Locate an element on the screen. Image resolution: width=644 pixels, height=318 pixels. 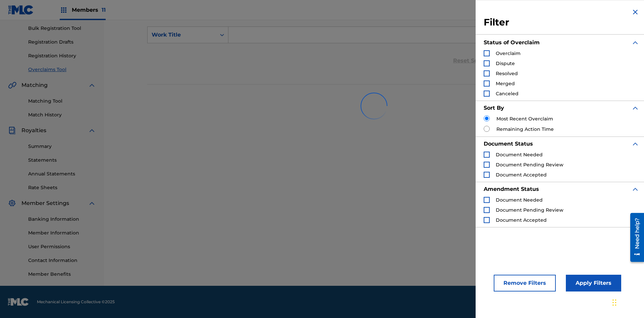
div: Need help? is located at coordinates (12, 23).